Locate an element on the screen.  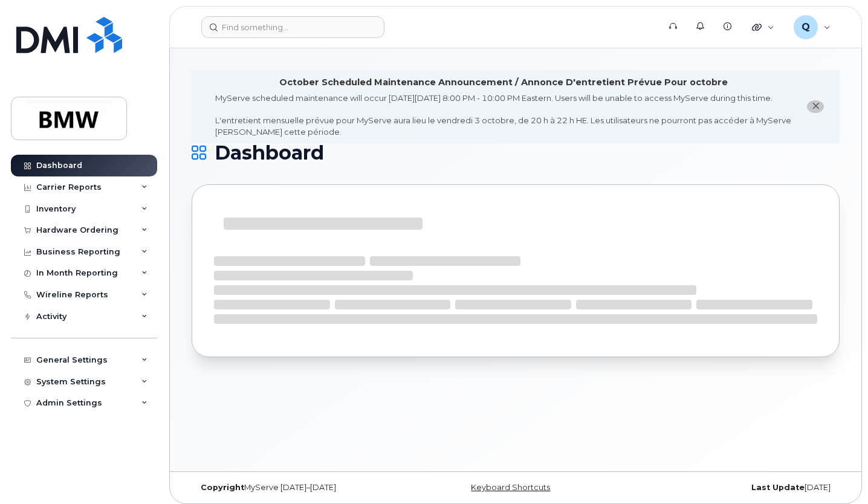
button: close notification is located at coordinates (816, 107).